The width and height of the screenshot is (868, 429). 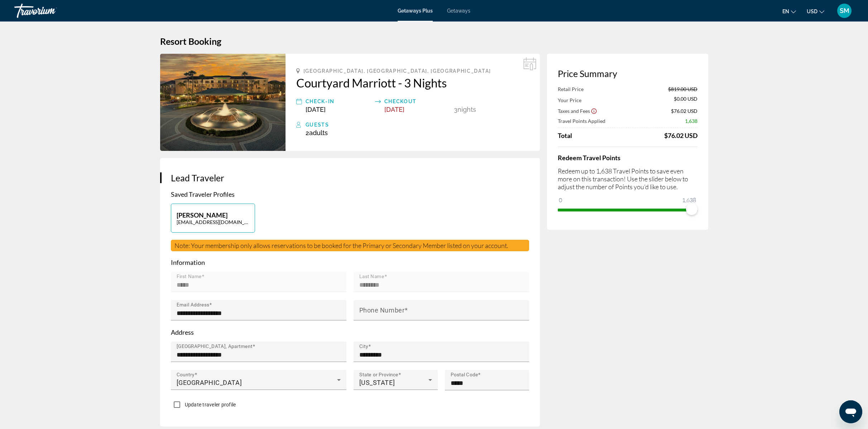 What do you see at coordinates (193, 305) in the screenshot?
I see `mat-label: Email Address` at bounding box center [193, 305].